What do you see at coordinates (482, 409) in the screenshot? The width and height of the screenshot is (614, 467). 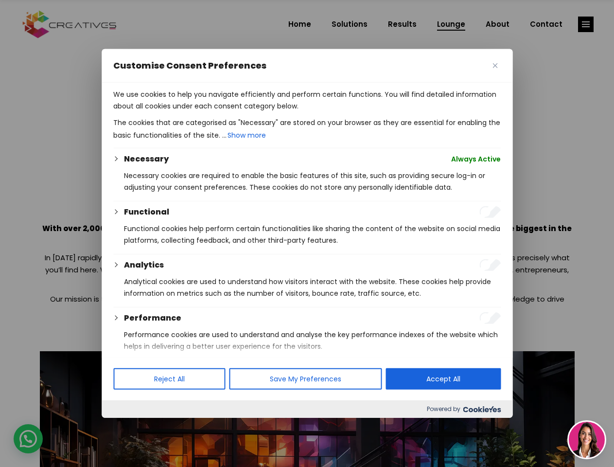 I see `img: Cookieyes logo` at bounding box center [482, 409].